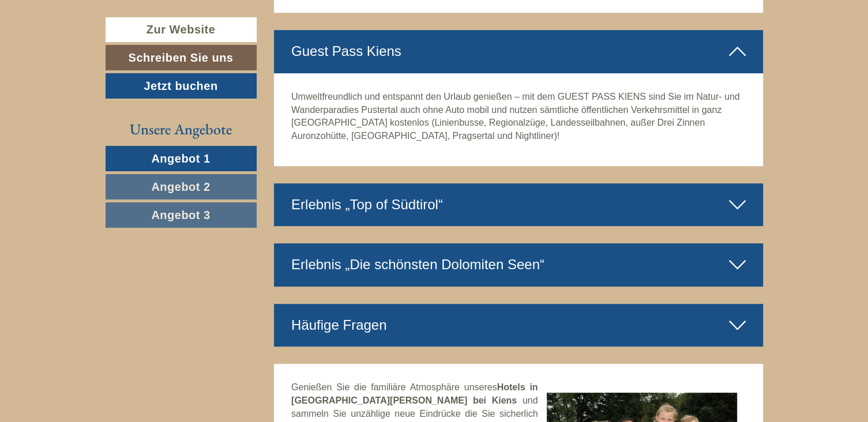 Image resolution: width=868 pixels, height=422 pixels. I want to click on div: Erlebnis „Top of Südtirol“, so click(518, 204).